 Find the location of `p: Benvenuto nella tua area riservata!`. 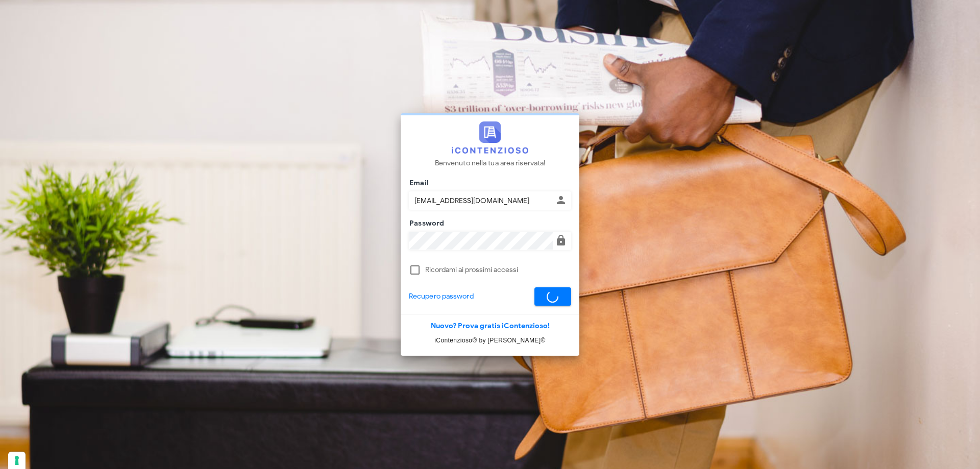

p: Benvenuto nella tua area riservata! is located at coordinates (490, 163).